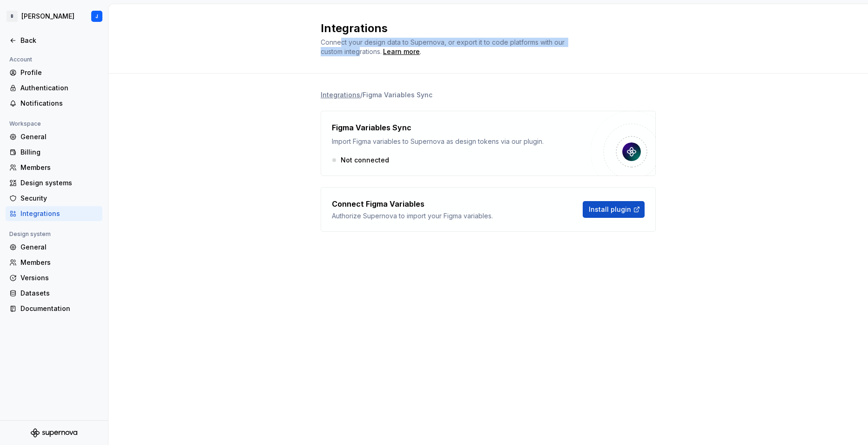 The image size is (868, 445). I want to click on div: Integrations, so click(60, 214).